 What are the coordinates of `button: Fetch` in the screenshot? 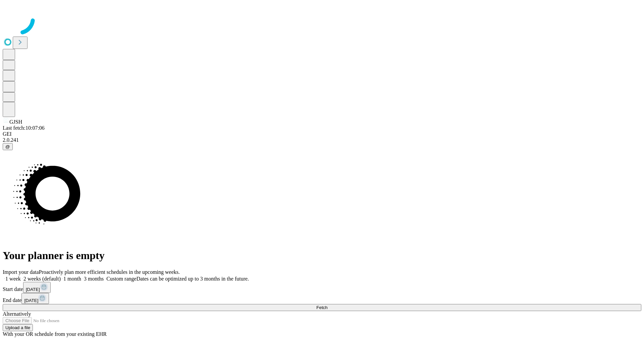 It's located at (322, 307).